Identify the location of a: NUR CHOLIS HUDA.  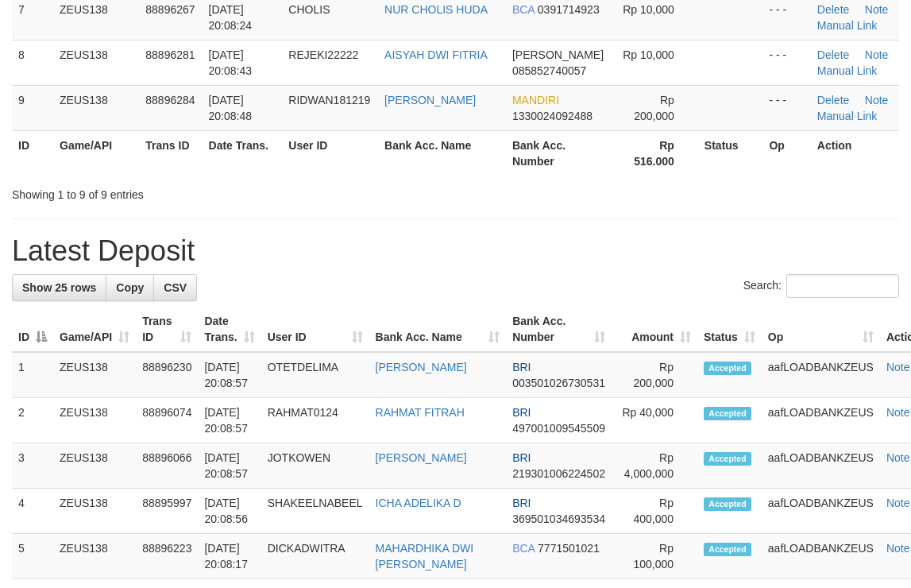
(436, 10).